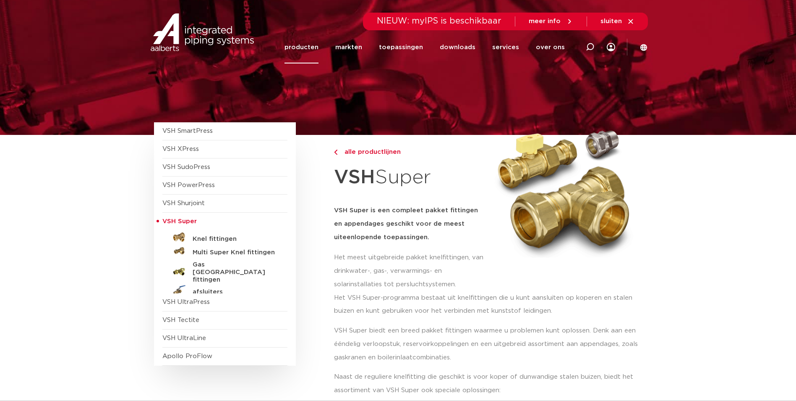 The height and width of the screenshot is (401, 796). What do you see at coordinates (370, 152) in the screenshot?
I see `span: alle productlijnen` at bounding box center [370, 152].